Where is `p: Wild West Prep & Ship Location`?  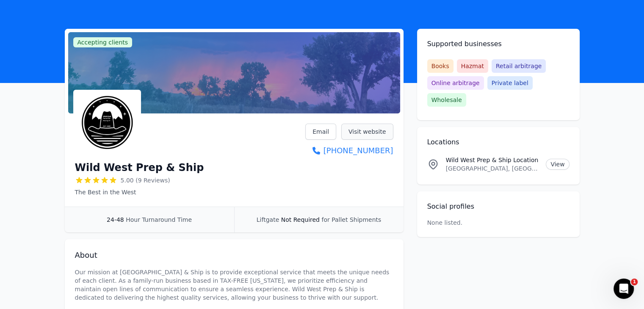 p: Wild West Prep & Ship Location is located at coordinates (492, 160).